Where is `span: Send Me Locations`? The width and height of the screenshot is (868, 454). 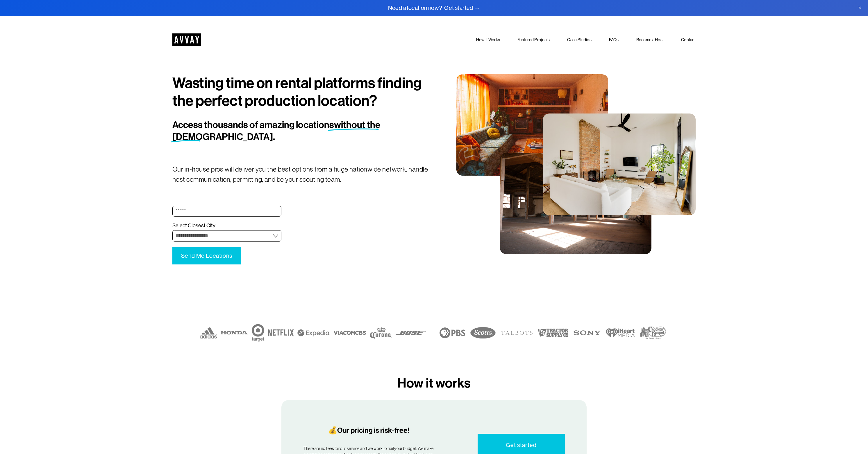
span: Send Me Locations is located at coordinates (206, 256).